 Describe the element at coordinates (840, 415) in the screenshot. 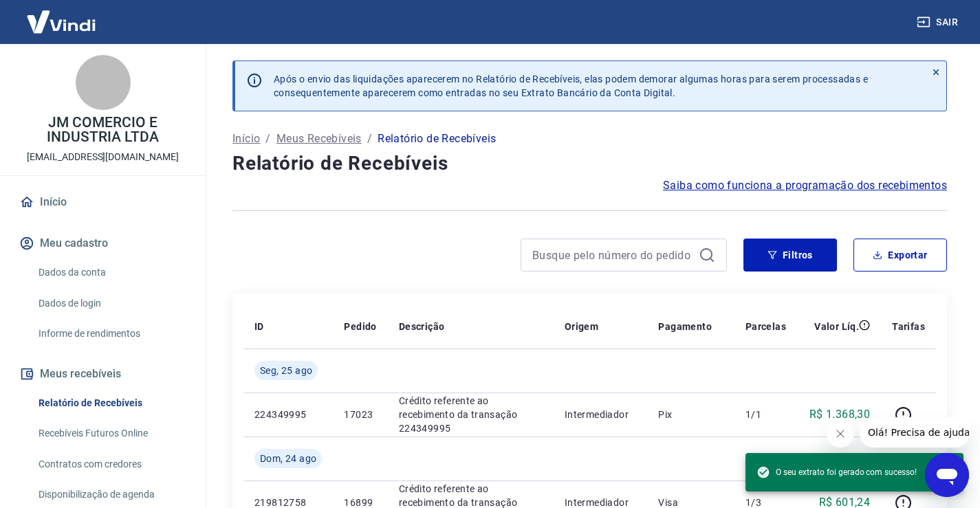

I see `p: R$ 1.368,30` at that location.